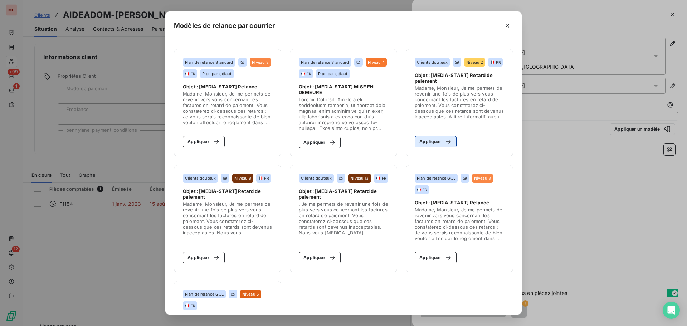 The image size is (687, 326). I want to click on span: Niveau 13, so click(359, 178).